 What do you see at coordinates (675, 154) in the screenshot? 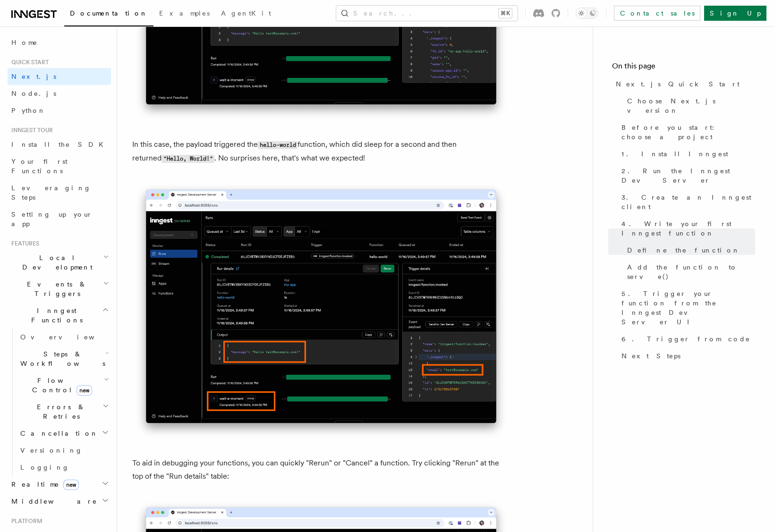
I see `span: 1. Install Inngest` at bounding box center [675, 154].